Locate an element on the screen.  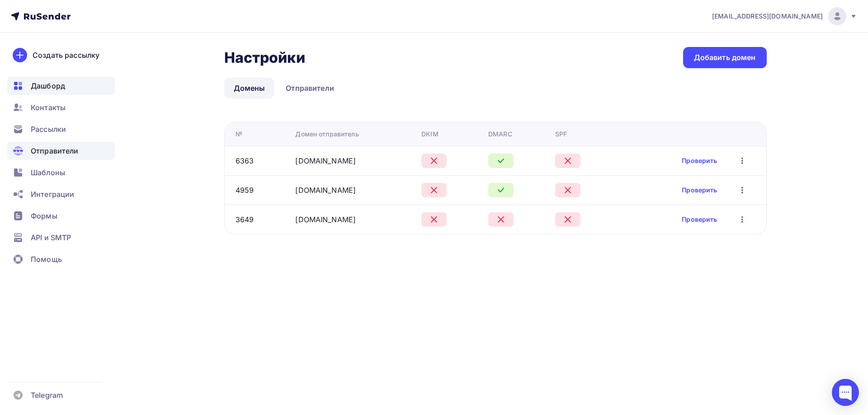
div: Создать рассылку is located at coordinates (66, 55).